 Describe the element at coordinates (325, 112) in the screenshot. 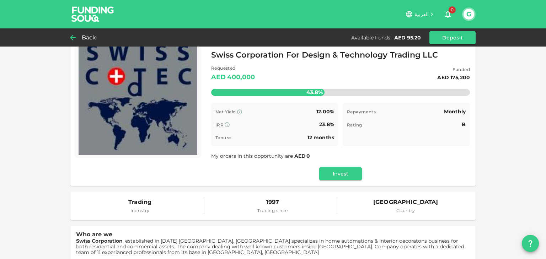

I see `span: 12.00%` at that location.